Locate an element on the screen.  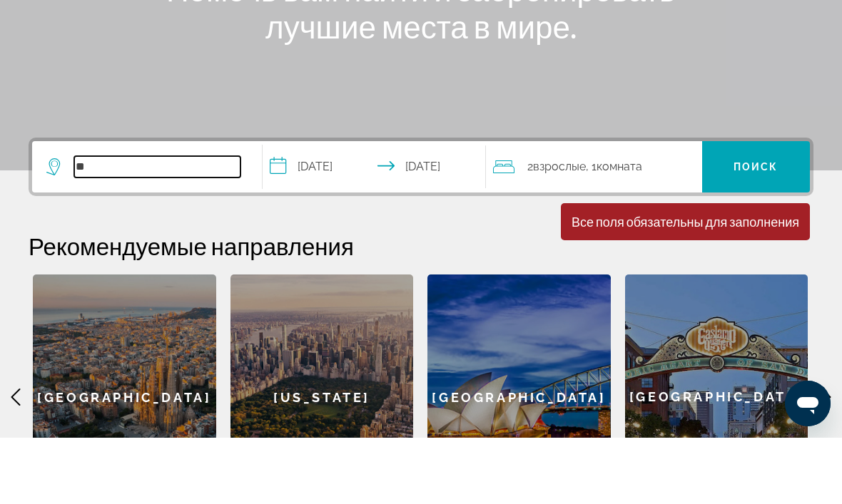
span: рейсы is located at coordinates (357, 22).